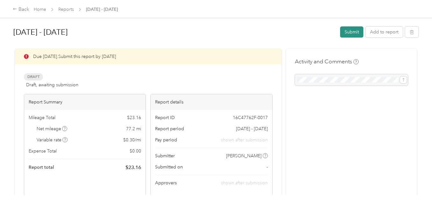 The height and width of the screenshot is (206, 435). What do you see at coordinates (43, 151) in the screenshot?
I see `span: Expense Total` at bounding box center [43, 151].